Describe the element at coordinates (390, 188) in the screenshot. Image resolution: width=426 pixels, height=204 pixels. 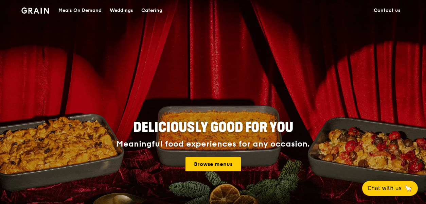
I see `button: Chat with us🦙` at that location.